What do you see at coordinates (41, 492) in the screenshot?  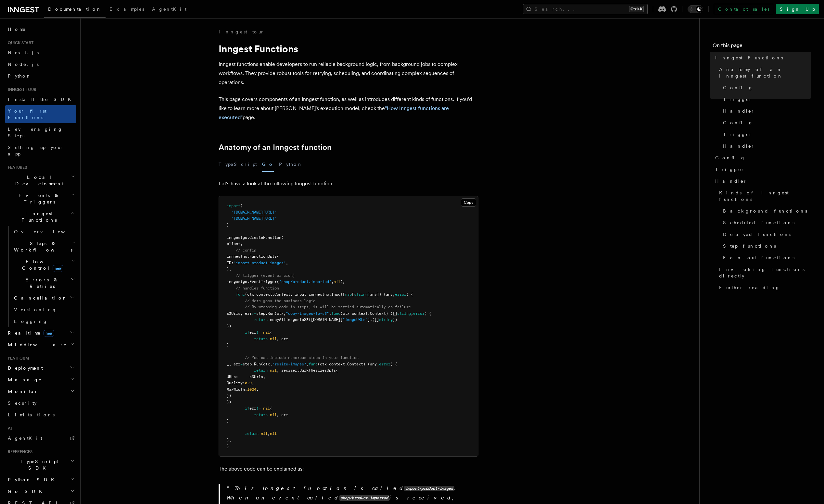 I see `button: Go SDK` at bounding box center [41, 492].